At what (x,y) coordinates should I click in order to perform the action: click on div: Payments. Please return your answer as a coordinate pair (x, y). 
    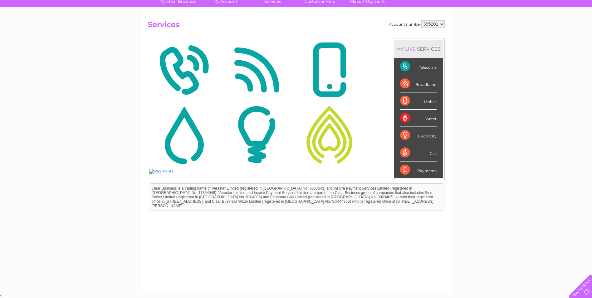
    Looking at the image, I should click on (418, 170).